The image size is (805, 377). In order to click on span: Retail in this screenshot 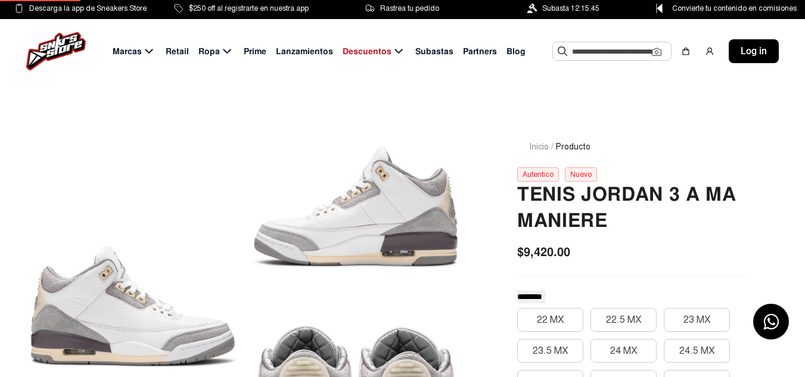, I will do `click(177, 51)`.